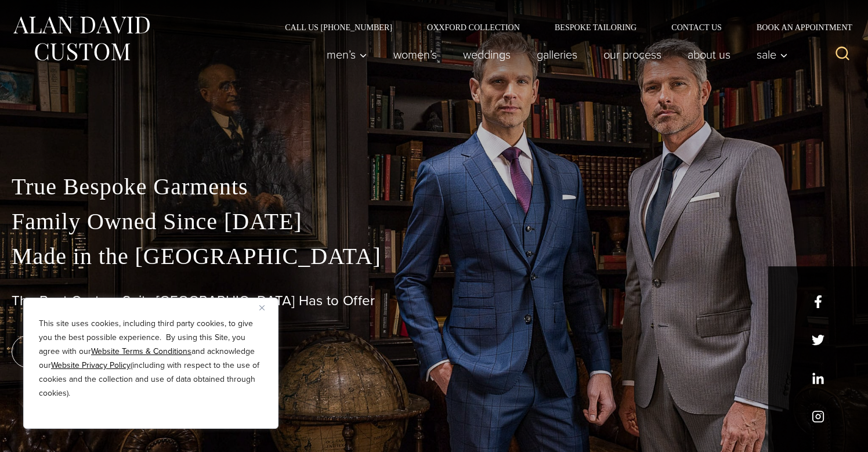 This screenshot has height=452, width=868. I want to click on a: Bespoke Tailoring, so click(595, 27).